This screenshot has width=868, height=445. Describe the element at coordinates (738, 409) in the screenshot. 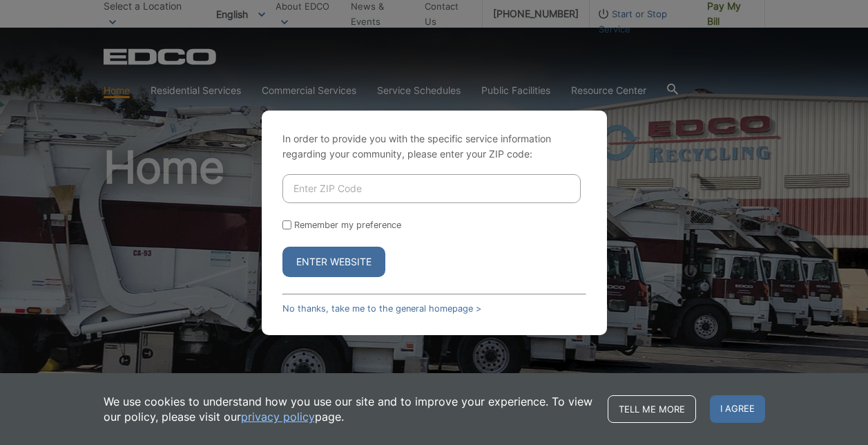

I see `span: I agree` at that location.